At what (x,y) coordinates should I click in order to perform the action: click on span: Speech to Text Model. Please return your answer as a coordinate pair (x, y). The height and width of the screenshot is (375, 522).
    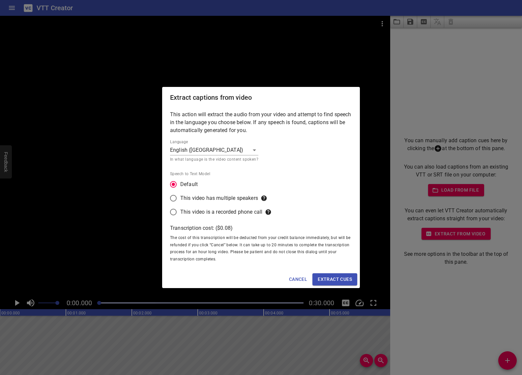
    Looking at the image, I should click on (261, 174).